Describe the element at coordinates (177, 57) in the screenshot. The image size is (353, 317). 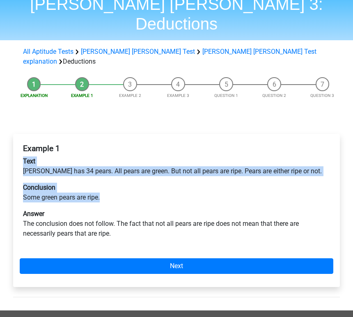
I see `div: Deductions` at that location.